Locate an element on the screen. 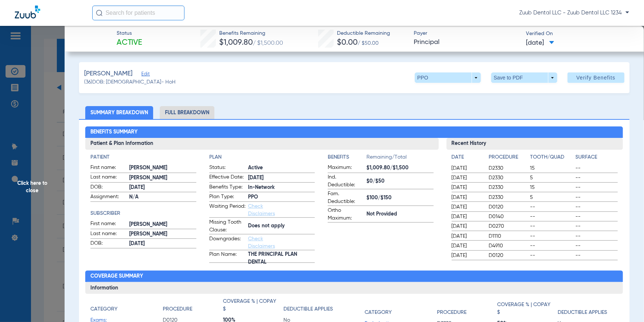  input: Search for patients is located at coordinates (138, 13).